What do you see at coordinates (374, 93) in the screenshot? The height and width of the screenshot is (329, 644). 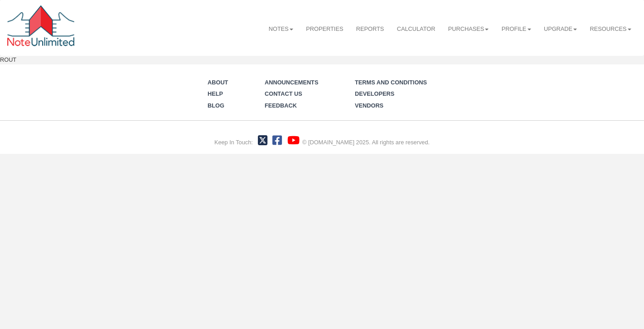 I see `a: Developers` at bounding box center [374, 93].